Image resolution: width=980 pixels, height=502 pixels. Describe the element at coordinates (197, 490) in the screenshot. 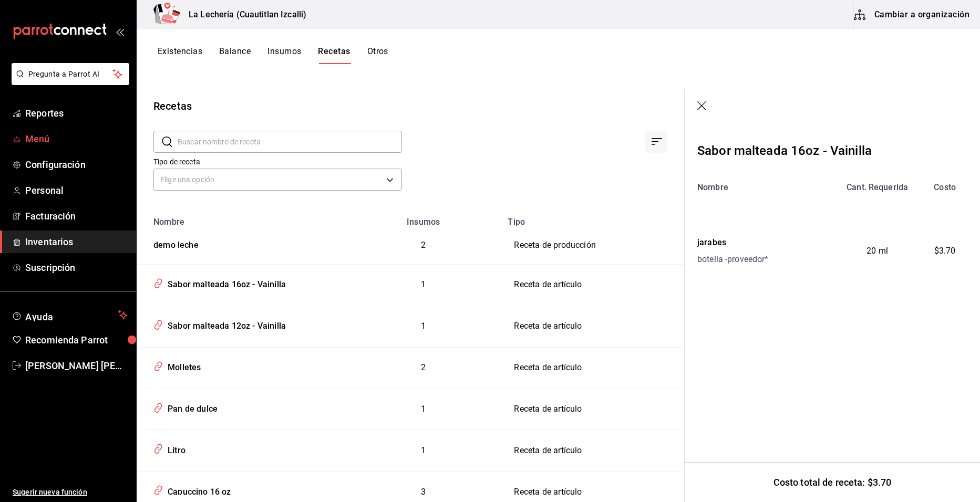

I see `div: Capuccino 16 oz` at that location.